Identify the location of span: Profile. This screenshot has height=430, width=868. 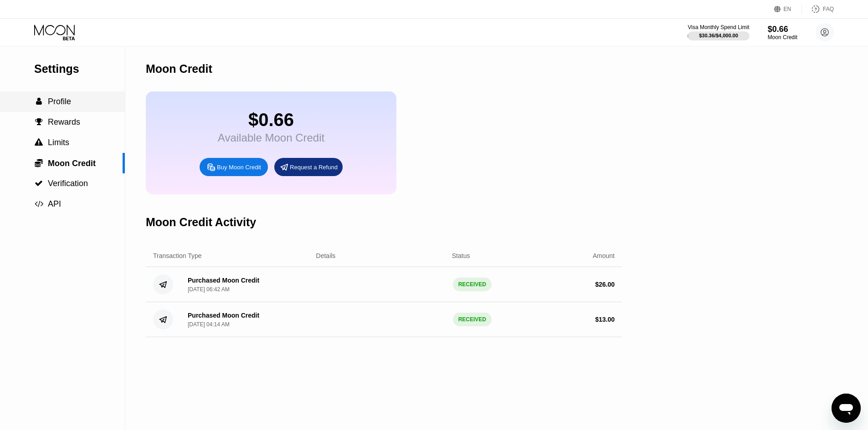
(59, 101).